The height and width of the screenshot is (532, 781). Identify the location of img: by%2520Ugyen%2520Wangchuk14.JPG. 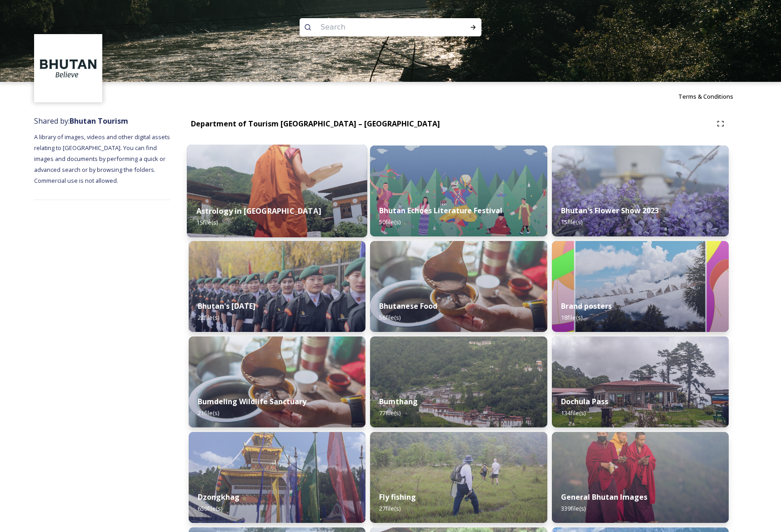
(458, 477).